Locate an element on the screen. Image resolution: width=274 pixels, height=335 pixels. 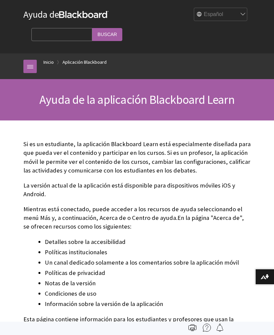
span: Ayuda de la aplicación Blackboard Learn is located at coordinates (137, 99).